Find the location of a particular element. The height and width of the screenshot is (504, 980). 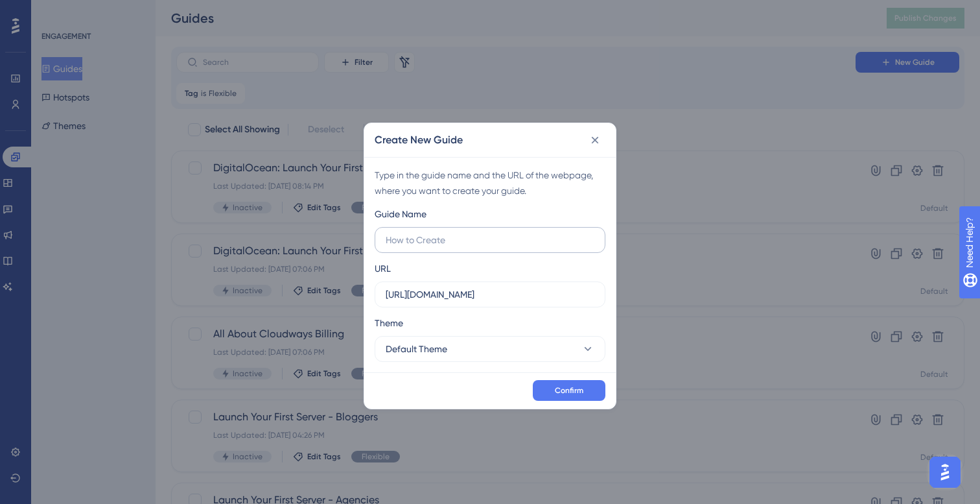

span: Theme is located at coordinates (389, 323).